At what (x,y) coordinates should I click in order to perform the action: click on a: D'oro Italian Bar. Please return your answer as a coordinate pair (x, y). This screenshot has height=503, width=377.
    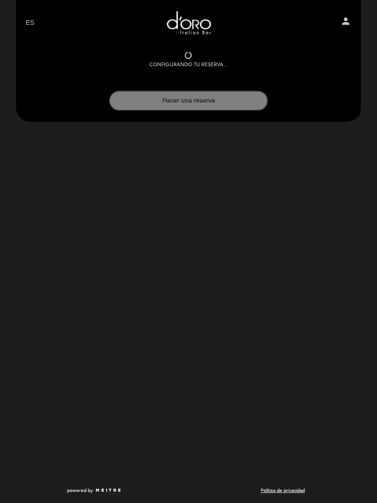
    Looking at the image, I should click on (188, 23).